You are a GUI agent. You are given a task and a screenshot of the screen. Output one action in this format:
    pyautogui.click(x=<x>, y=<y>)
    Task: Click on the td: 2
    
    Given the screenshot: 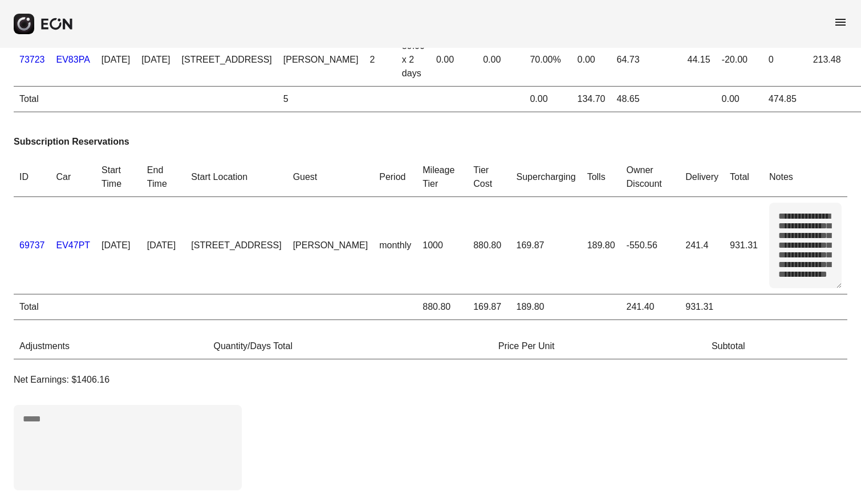 What is the action you would take?
    pyautogui.click(x=379, y=60)
    